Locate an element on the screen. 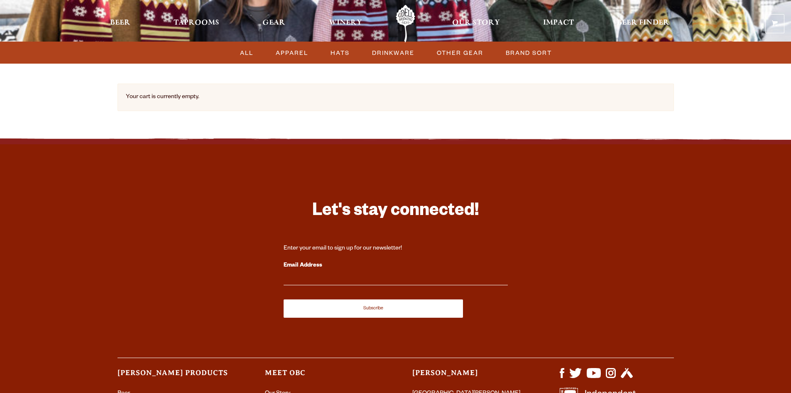 The height and width of the screenshot is (393, 791). a: Taprooms is located at coordinates (196, 24).